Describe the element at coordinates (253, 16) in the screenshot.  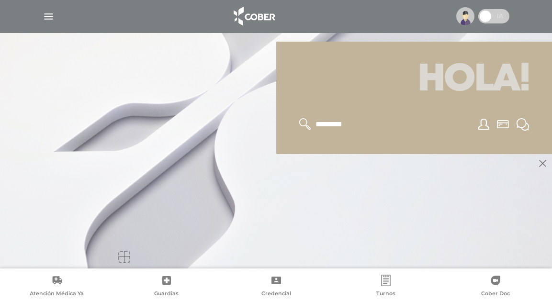
I see `img: logo_cober_home-white.png` at that location.